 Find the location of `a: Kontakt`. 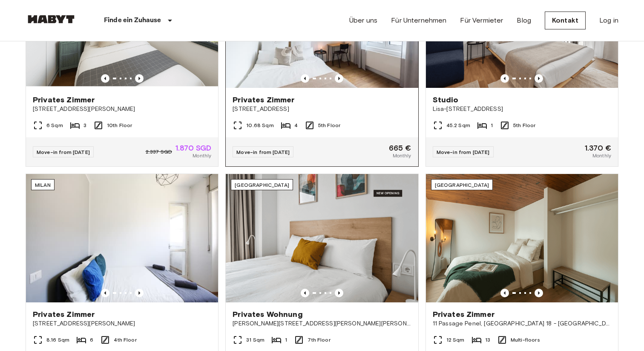

a: Kontakt is located at coordinates (566, 21).